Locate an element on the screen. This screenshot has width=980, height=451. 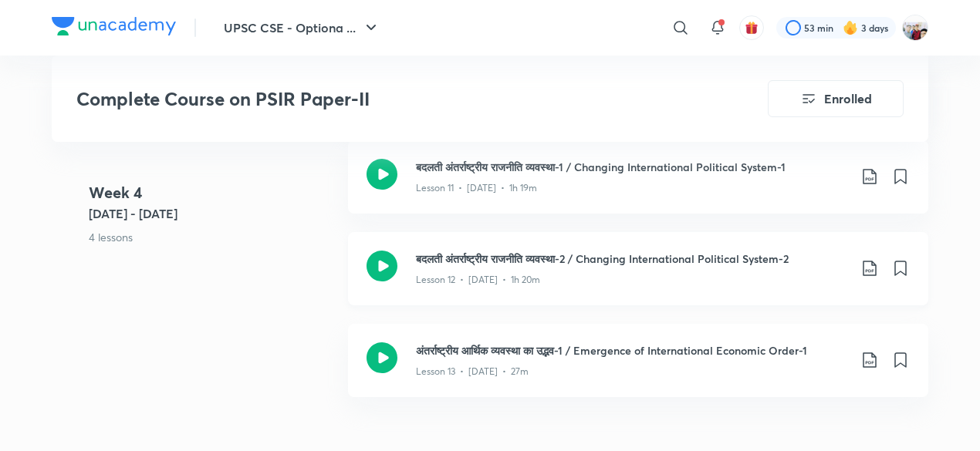
a: बदलती अंतर्राष्ट्रीय राजनीति व्यवस्था-2 / Changing International Political System-2Lesson 12 • [D... is located at coordinates (638, 277).